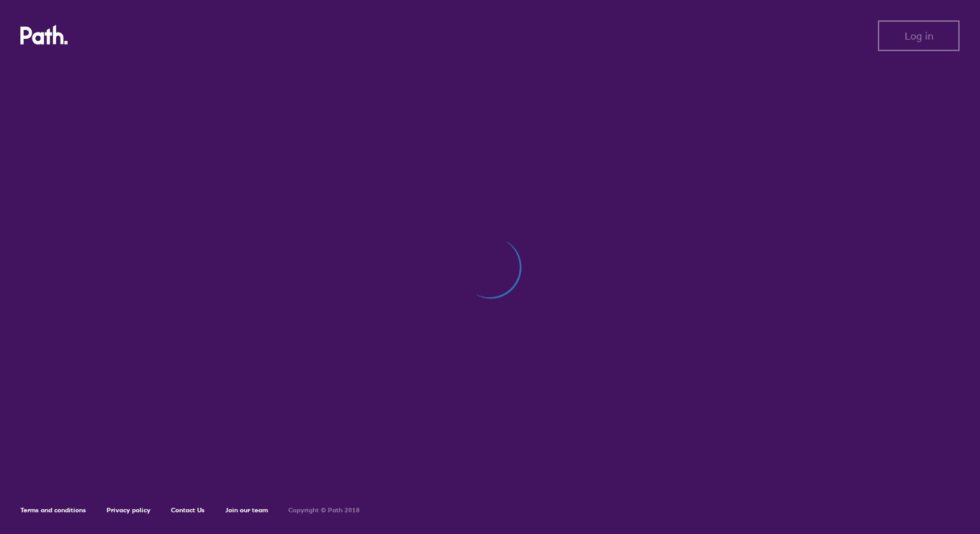 The width and height of the screenshot is (980, 534). What do you see at coordinates (129, 510) in the screenshot?
I see `a: Privacy policy` at bounding box center [129, 510].